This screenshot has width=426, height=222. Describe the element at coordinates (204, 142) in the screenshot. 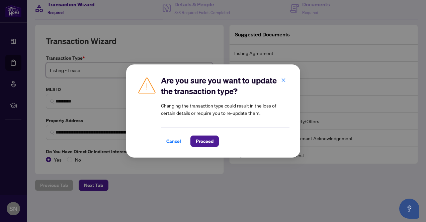

I see `button: Proceed` at that location.